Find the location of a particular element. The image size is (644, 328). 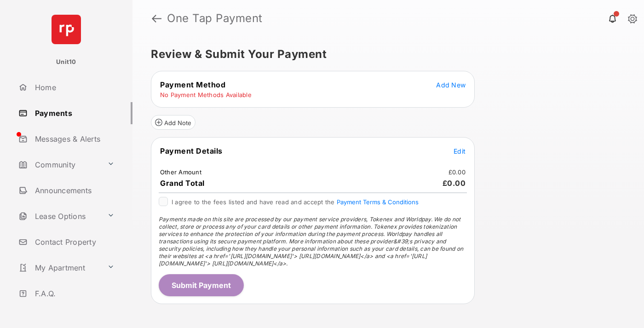

p: Unit10 is located at coordinates (66, 62).